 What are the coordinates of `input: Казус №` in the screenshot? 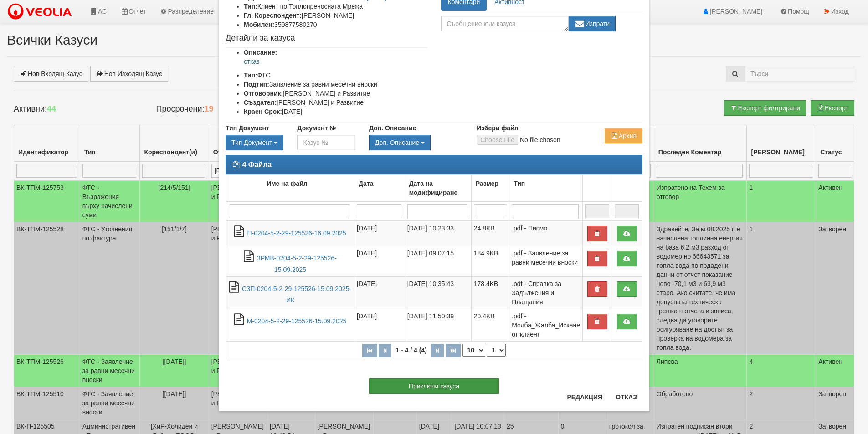 It's located at (326, 142).